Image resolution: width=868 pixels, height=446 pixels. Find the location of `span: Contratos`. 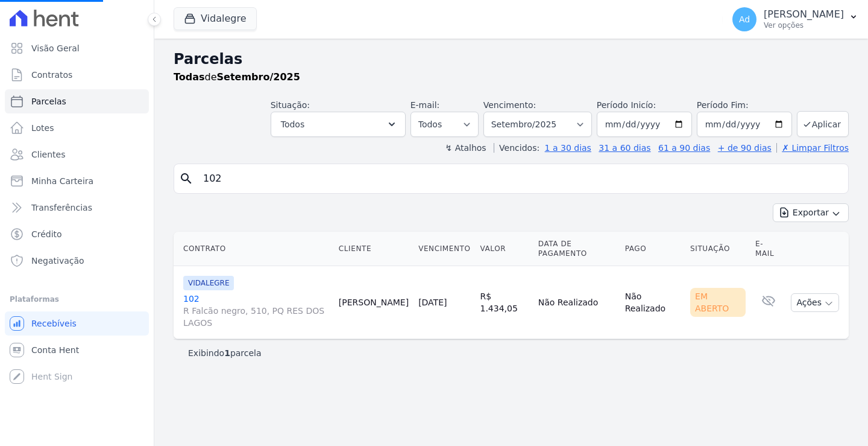

span: Contratos is located at coordinates (52, 75).